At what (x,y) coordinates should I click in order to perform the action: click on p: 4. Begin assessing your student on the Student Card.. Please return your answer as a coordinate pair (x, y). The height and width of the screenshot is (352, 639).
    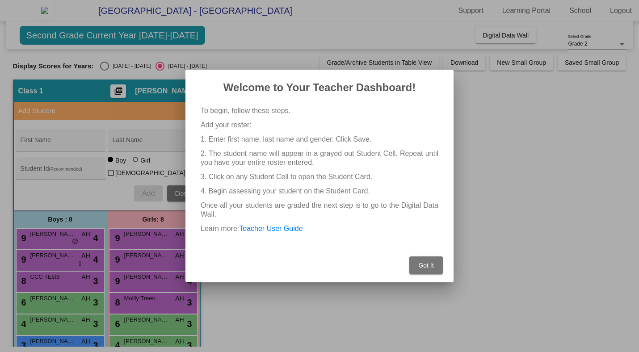
    Looking at the image, I should click on (319, 191).